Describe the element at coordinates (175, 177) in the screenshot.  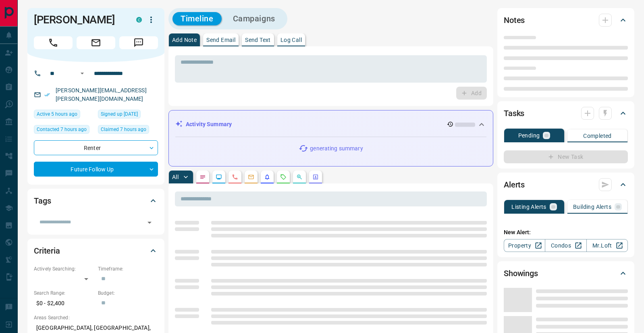
I see `p: All` at that location.